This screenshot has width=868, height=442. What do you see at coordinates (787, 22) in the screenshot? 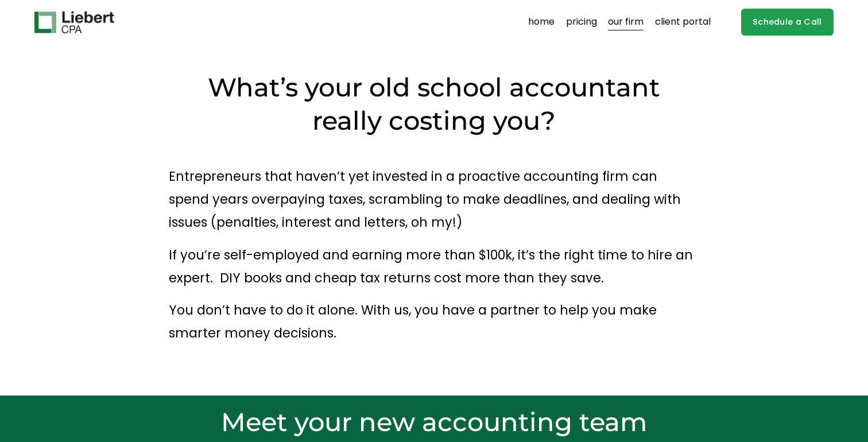
I see `a: Schedule a Call` at bounding box center [787, 22].